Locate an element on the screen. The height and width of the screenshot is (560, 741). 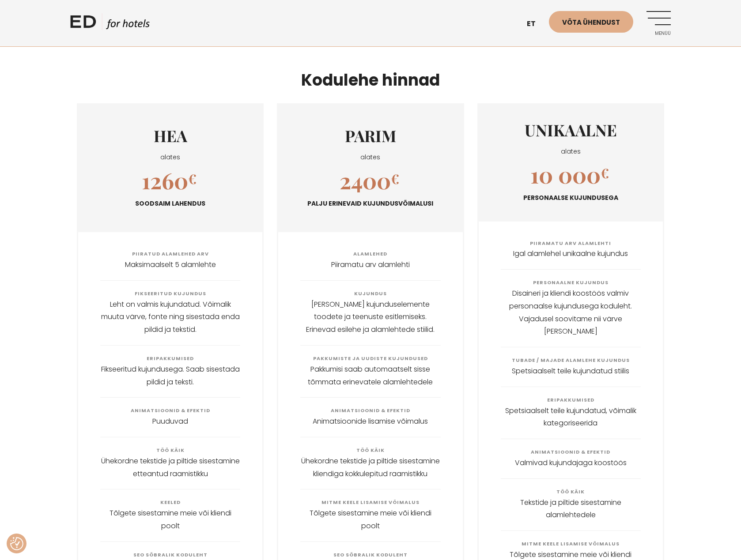
li: Pakkumisi saab automaatselt sisse tõmmata erinevatele alamlehtedele is located at coordinates (370, 372).